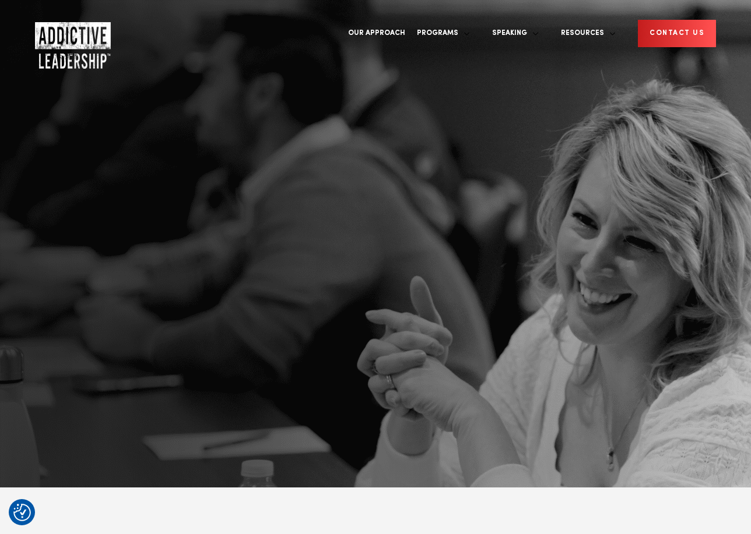 Image resolution: width=751 pixels, height=534 pixels. I want to click on a: Speaking, so click(512, 33).